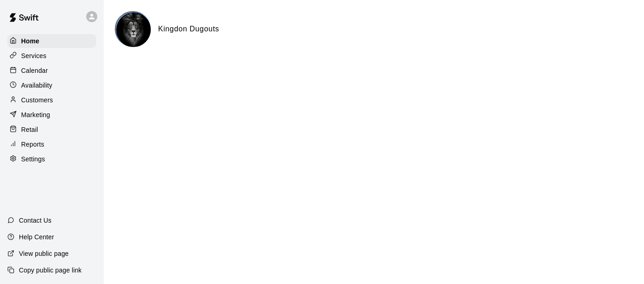  I want to click on div: Retail, so click(51, 129).